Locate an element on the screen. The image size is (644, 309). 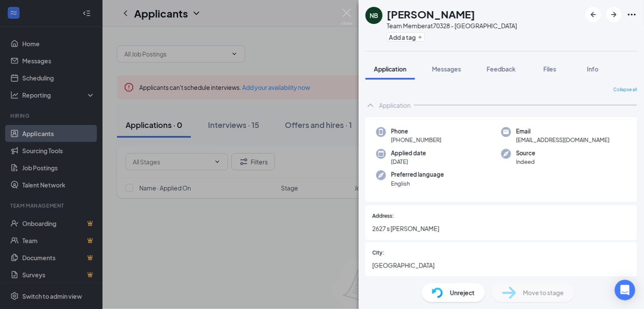
div: Application is located at coordinates (395, 105).